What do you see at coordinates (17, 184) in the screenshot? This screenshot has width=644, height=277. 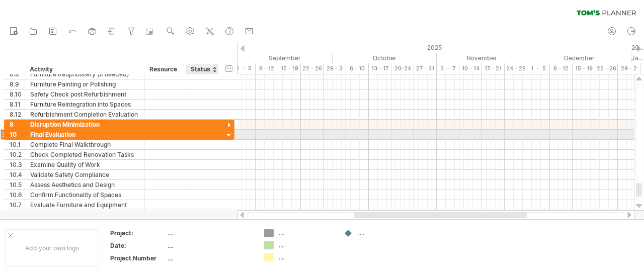 I see `div: 10.5` at bounding box center [17, 184].